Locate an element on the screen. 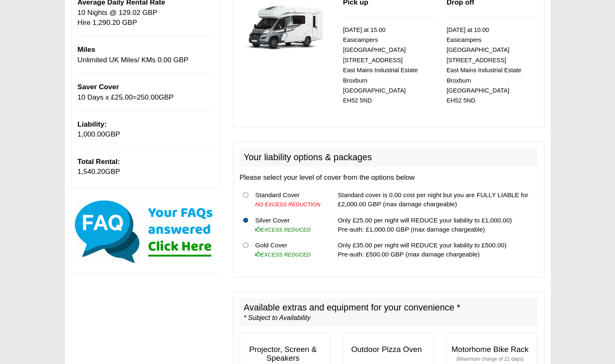 Image resolution: width=615 pixels, height=364 pixels. span: Saver Cover is located at coordinates (98, 87).